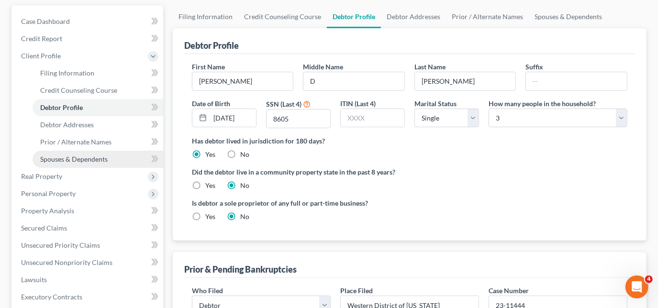  I want to click on label: First Name, so click(208, 67).